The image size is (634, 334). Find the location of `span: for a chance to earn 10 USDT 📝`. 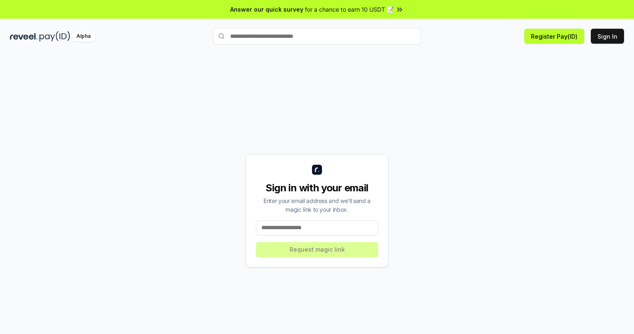

span: for a chance to earn 10 USDT 📝 is located at coordinates (349, 9).